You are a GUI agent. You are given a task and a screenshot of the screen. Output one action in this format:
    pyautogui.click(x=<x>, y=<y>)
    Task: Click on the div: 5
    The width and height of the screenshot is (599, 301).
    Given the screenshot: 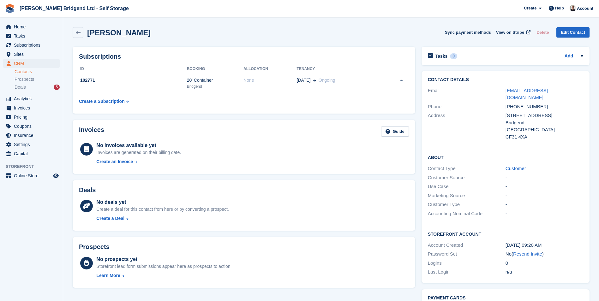 What is the action you would take?
    pyautogui.click(x=57, y=87)
    